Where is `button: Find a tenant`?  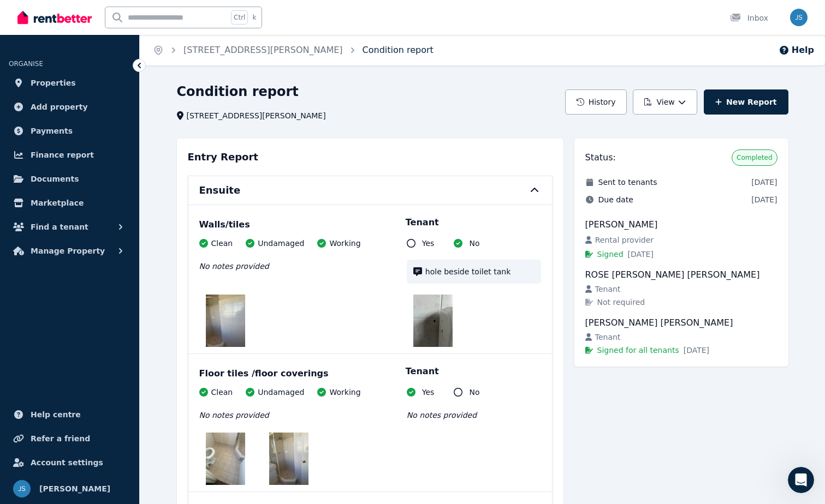 button: Find a tenant is located at coordinates (70, 227).